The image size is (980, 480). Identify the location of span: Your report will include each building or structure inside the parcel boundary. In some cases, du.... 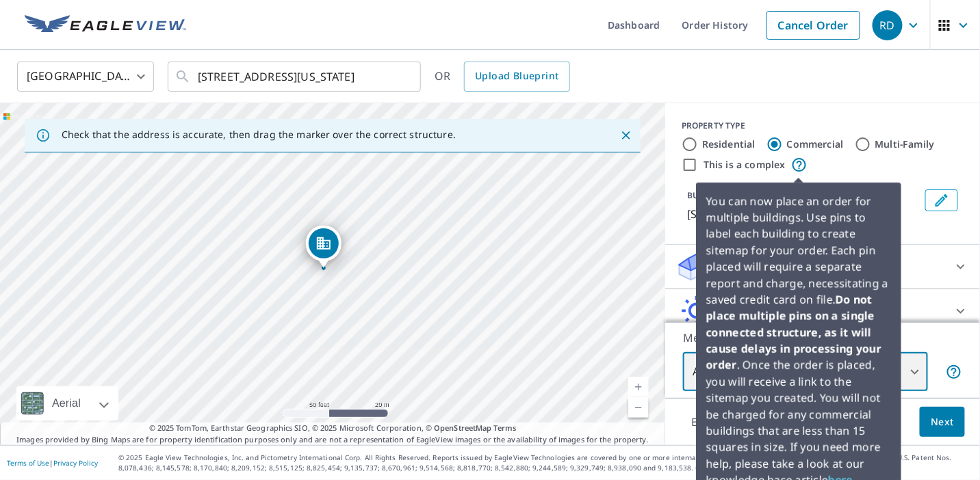
(953, 372).